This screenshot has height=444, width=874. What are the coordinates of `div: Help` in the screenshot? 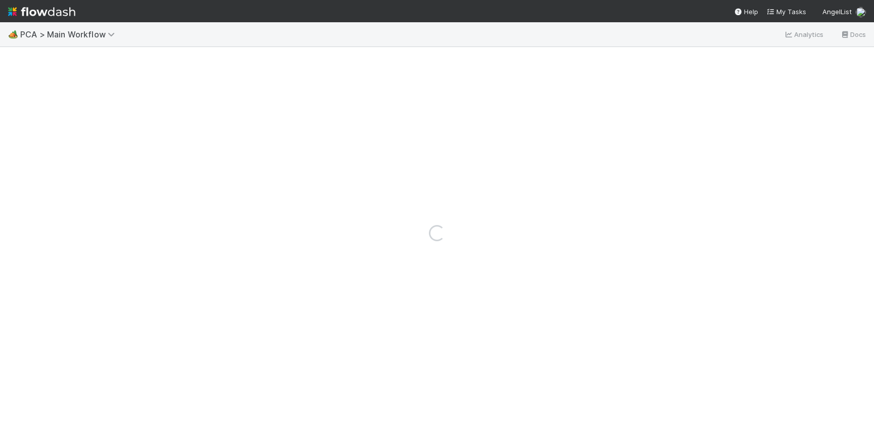 It's located at (746, 12).